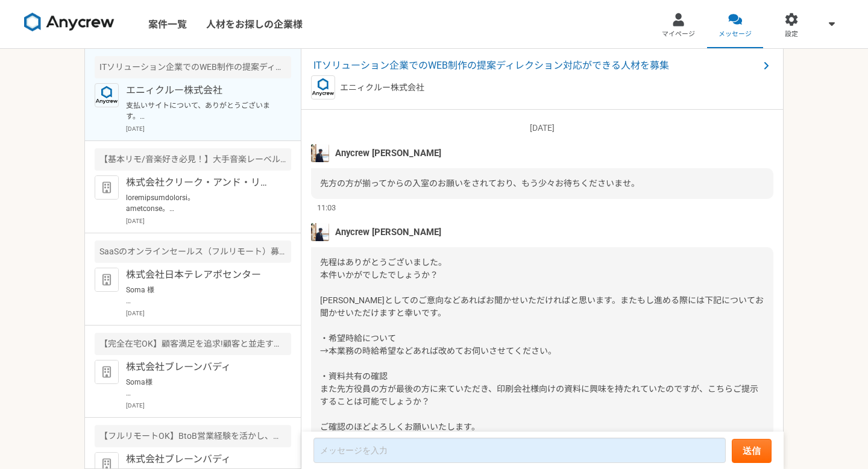  Describe the element at coordinates (200, 203) in the screenshot. I see `p: loremipsumdolorsi。 ametconse。 ①adipi elits://doei.tempor.inc/utlabore/e/7dO_MAGNaAL8ENIMaDmIN18v1...` at that location.